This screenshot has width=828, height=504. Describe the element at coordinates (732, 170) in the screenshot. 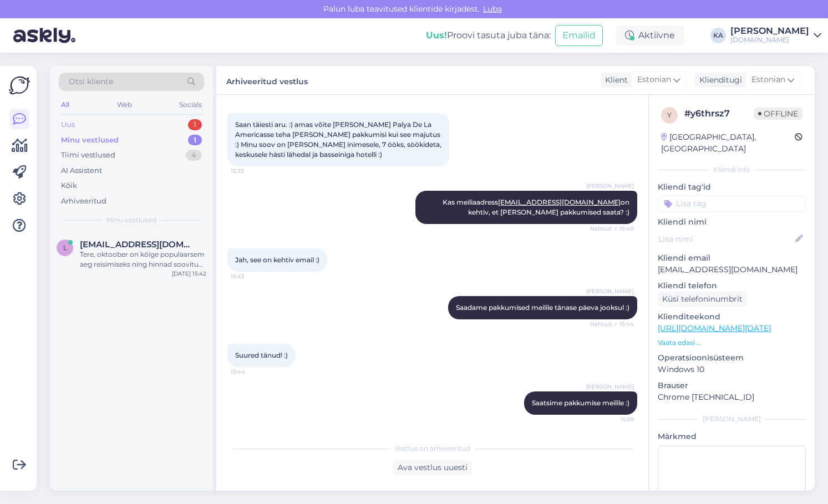

I see `div: Kliendi info` at that location.